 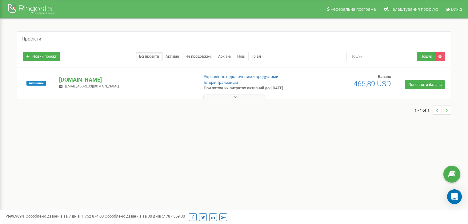 What do you see at coordinates (224, 57) in the screenshot?
I see `a: Архівні` at bounding box center [224, 57].